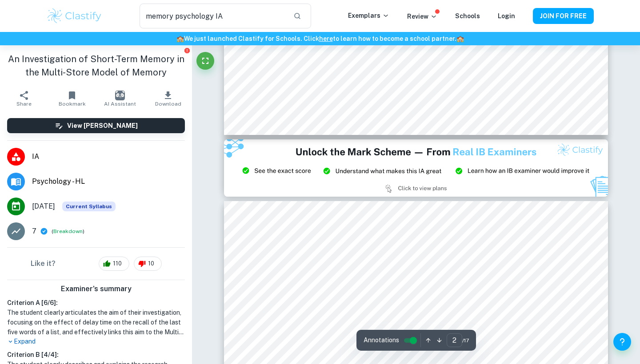 Image resolution: width=640 pixels, height=364 pixels. What do you see at coordinates (114, 264) in the screenshot?
I see `div: 110` at bounding box center [114, 264].